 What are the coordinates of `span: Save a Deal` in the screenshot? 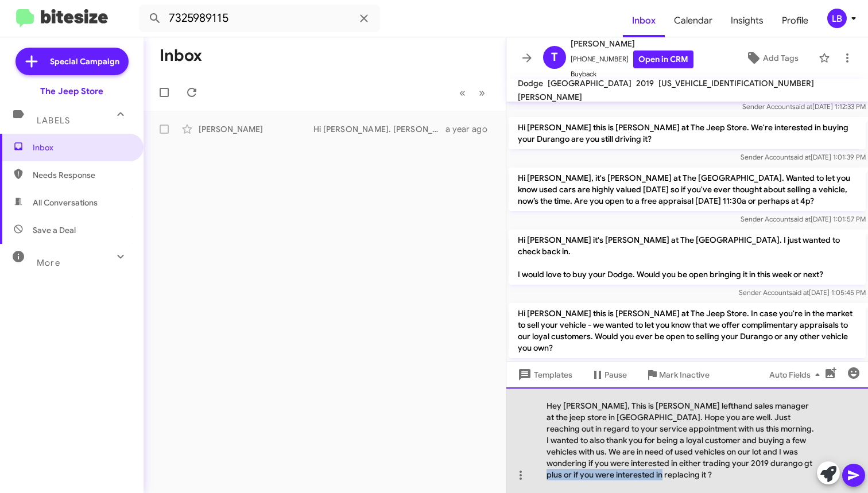 It's located at (54, 230).